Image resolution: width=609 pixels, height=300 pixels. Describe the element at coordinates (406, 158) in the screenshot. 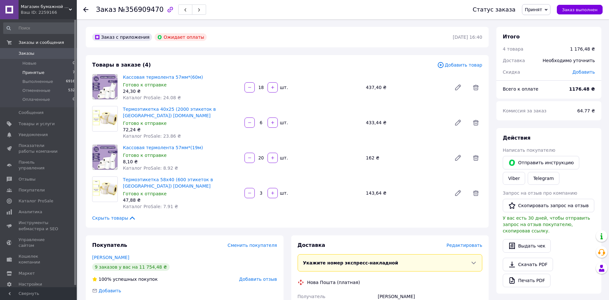

I see `div: 162 ₴` at that location.